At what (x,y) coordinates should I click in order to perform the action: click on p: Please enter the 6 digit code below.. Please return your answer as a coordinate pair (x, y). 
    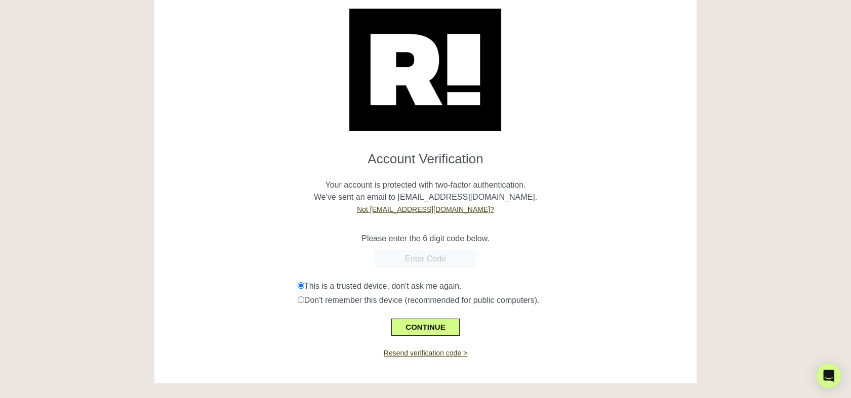
    Looking at the image, I should click on (425, 239).